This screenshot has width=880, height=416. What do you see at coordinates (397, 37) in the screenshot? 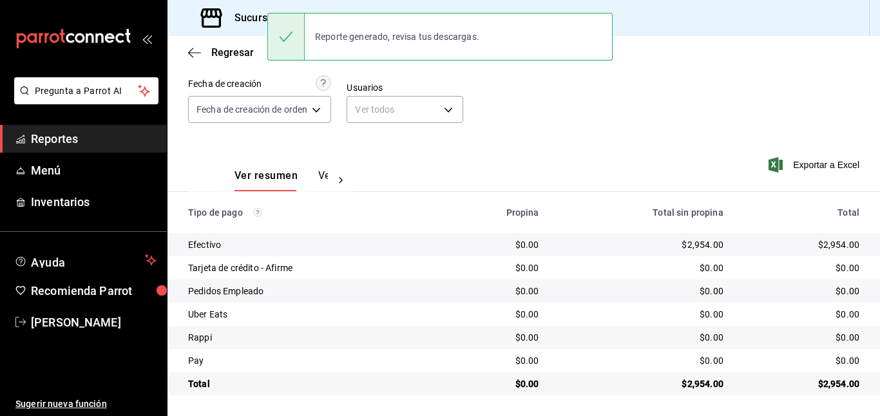
I see `div: Reporte generado, revisa tus descargas.` at bounding box center [397, 37].